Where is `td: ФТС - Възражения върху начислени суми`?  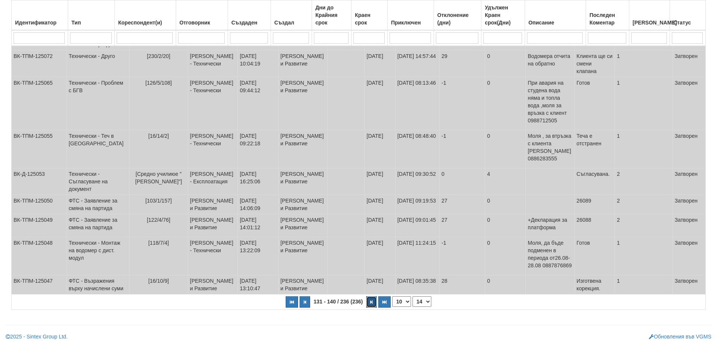
td: ФТС - Възражения върху начислени суми is located at coordinates (98, 285).